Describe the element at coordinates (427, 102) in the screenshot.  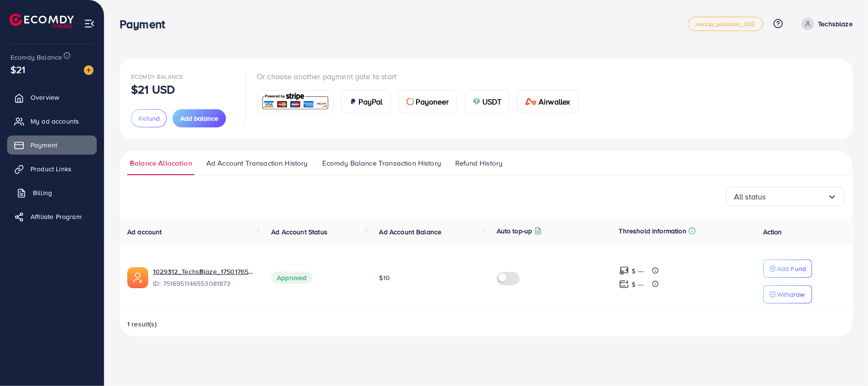
I see `a: cardPayoneer` at that location.